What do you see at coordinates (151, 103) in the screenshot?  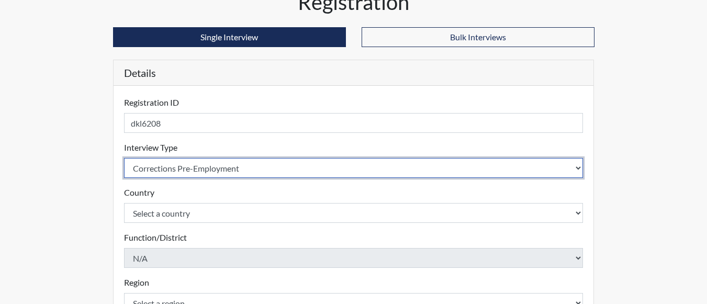 I see `label: Registration ID` at bounding box center [151, 103].